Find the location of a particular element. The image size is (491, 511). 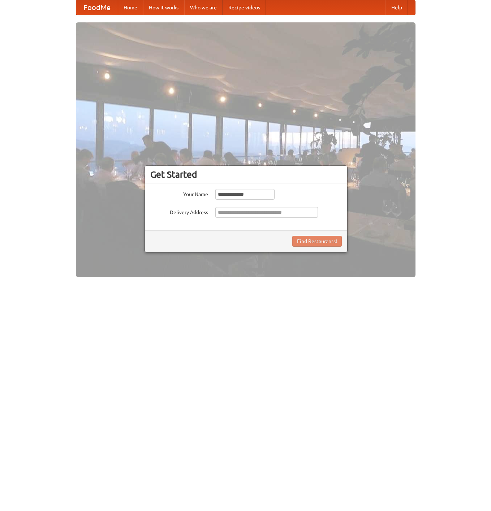

label: Delivery Address is located at coordinates (179, 211).